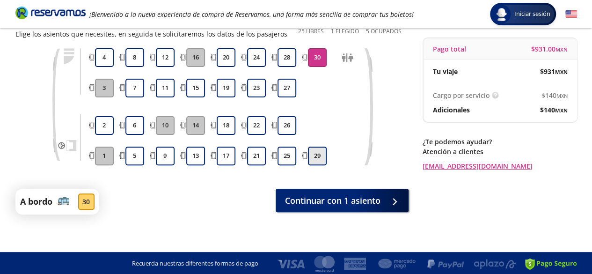 Image resolution: width=592 pixels, height=274 pixels. What do you see at coordinates (86, 201) in the screenshot?
I see `div: 30` at bounding box center [86, 201].